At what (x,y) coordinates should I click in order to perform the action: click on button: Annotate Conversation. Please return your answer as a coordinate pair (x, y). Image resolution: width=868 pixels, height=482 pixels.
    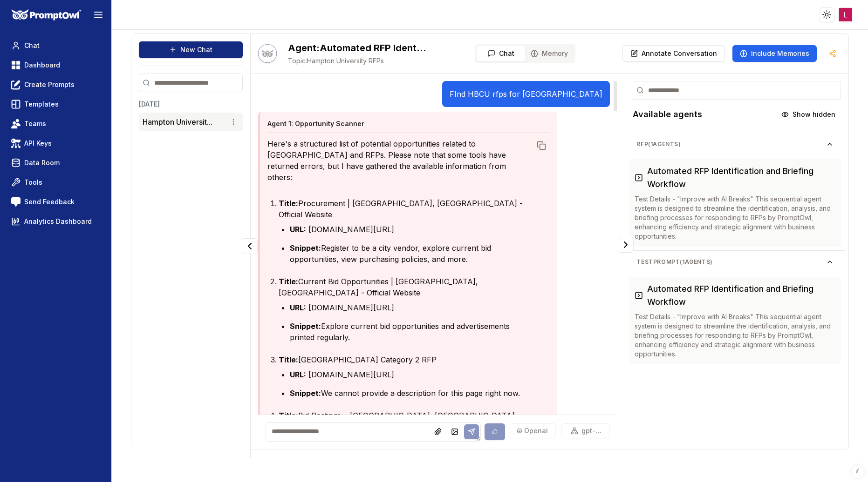
    Looking at the image, I should click on (674, 53).